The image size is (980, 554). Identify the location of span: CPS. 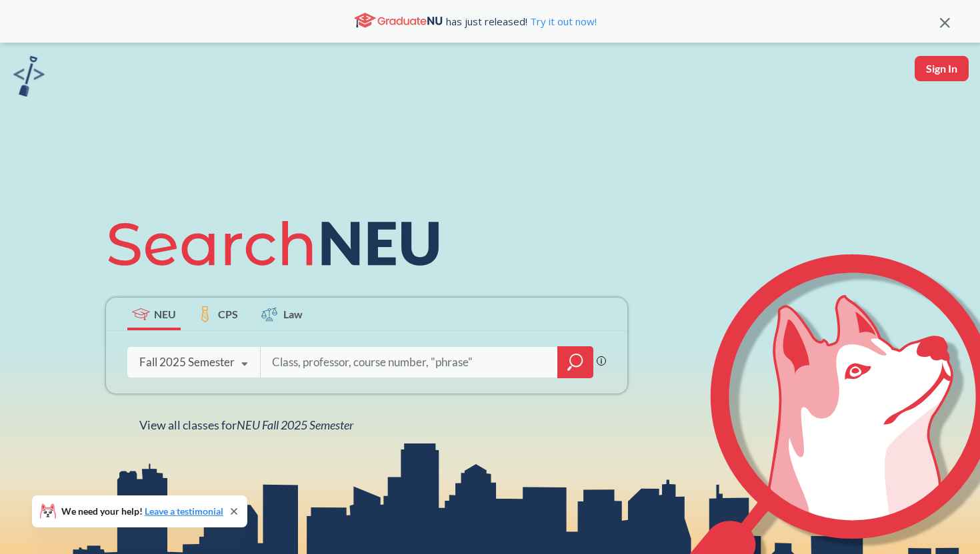
(228, 314).